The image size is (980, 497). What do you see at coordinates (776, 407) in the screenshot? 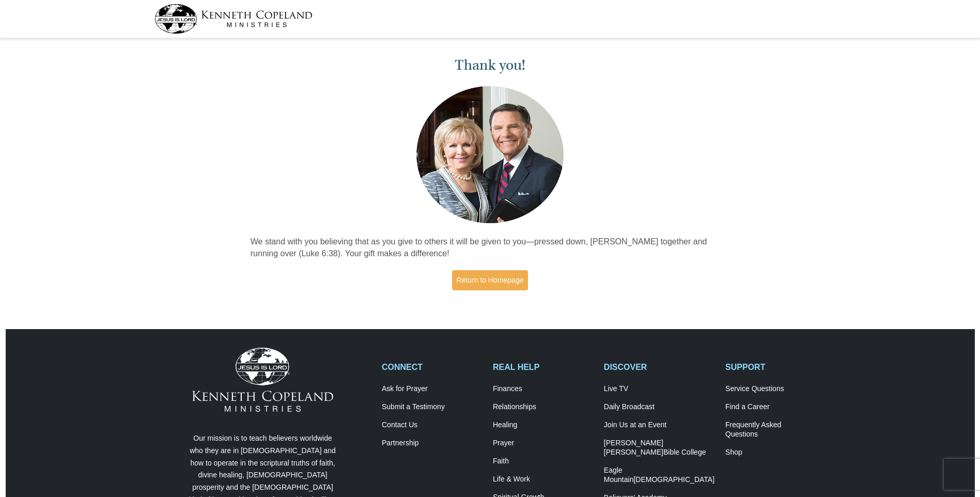
I see `a: Find a Career` at bounding box center [776, 407].